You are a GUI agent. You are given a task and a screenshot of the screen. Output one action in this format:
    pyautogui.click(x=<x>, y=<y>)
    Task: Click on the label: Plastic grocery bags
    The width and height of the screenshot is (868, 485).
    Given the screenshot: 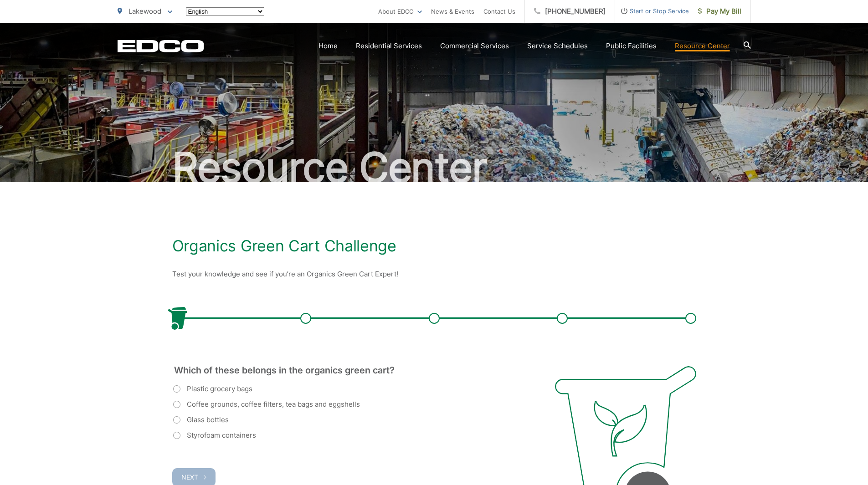 What is the action you would take?
    pyautogui.click(x=213, y=389)
    